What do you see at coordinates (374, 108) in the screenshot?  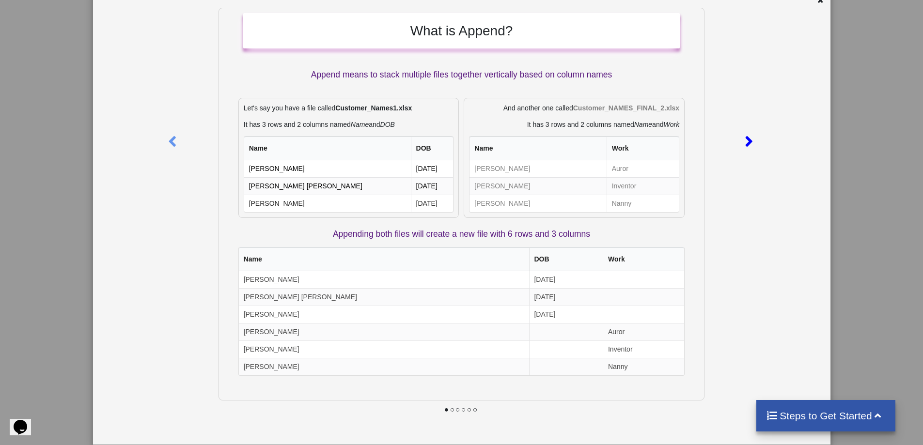 I see `b: Customer_Names1.xlsx` at bounding box center [374, 108].